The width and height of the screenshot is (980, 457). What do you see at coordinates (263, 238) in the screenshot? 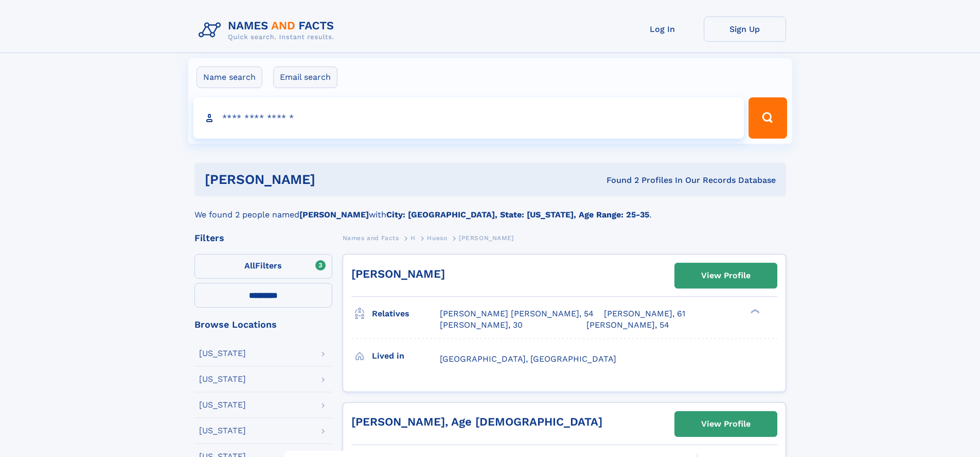
I see `div: Filters` at bounding box center [263, 238].